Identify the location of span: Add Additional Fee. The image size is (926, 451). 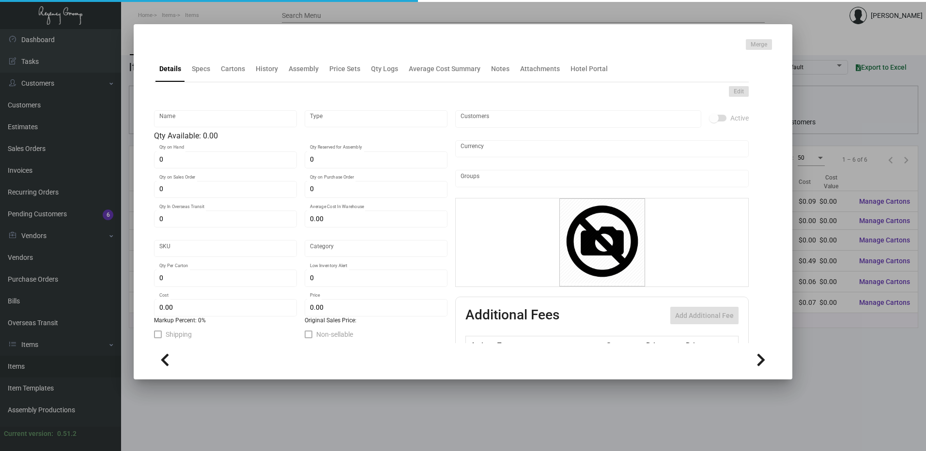
(704, 316).